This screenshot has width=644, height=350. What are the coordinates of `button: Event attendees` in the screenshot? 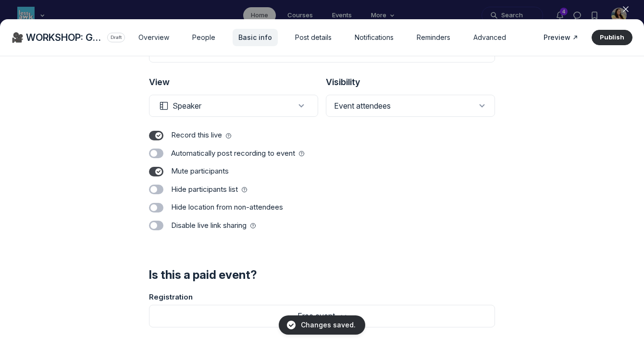 It's located at (411, 106).